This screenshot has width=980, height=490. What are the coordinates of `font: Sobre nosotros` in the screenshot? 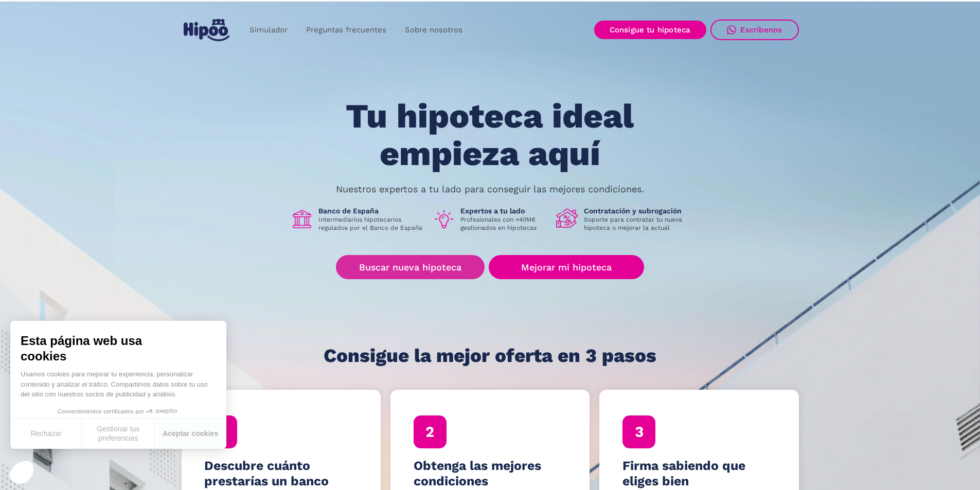 It's located at (433, 30).